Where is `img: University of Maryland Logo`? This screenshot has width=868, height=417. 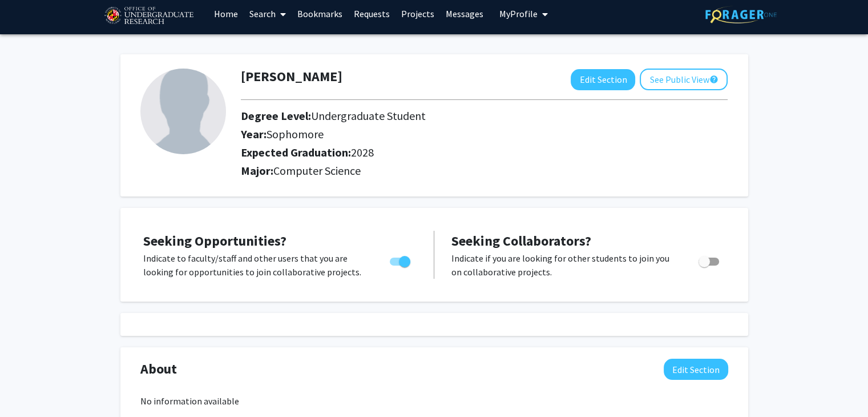
img: University of Maryland Logo is located at coordinates (148, 16).